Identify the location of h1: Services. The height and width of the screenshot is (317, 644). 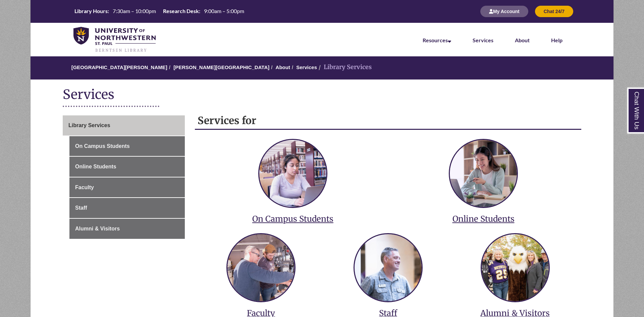
(322, 95).